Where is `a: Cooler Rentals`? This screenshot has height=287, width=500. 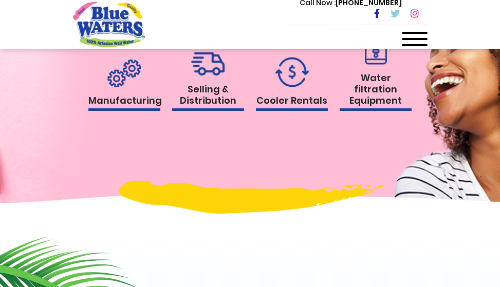
a: Cooler Rentals is located at coordinates (292, 84).